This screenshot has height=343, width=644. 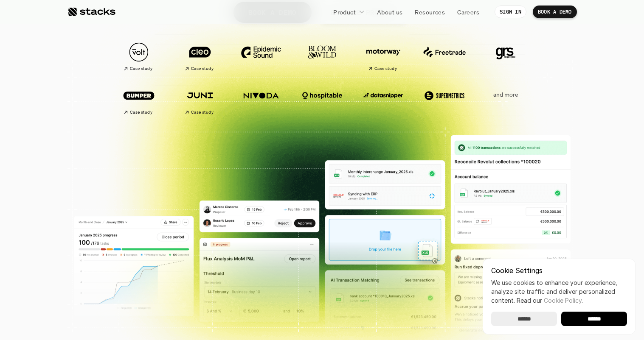 I want to click on a: About us, so click(x=389, y=12).